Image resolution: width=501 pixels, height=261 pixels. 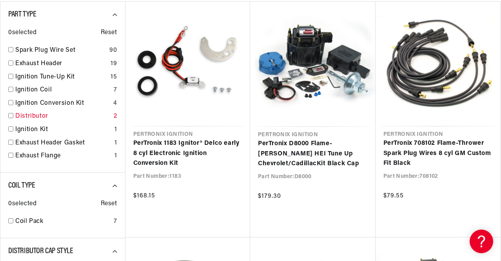 What do you see at coordinates (61, 64) in the screenshot?
I see `a: Exhaust Header` at bounding box center [61, 64].